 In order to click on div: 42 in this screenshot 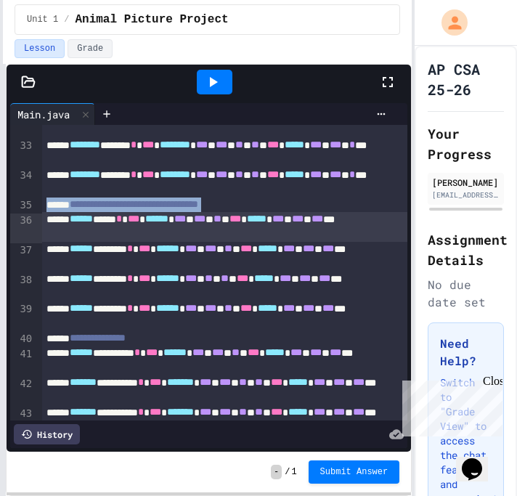, I will do `click(22, 391)`.